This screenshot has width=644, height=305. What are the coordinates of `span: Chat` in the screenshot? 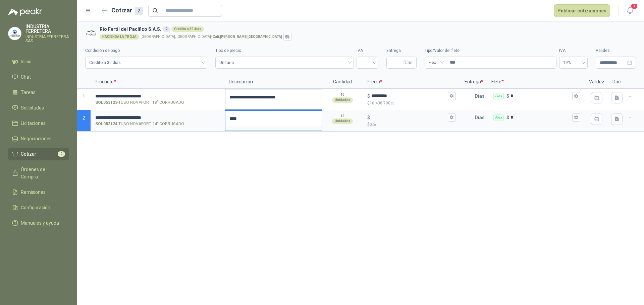 It's located at (26, 77).